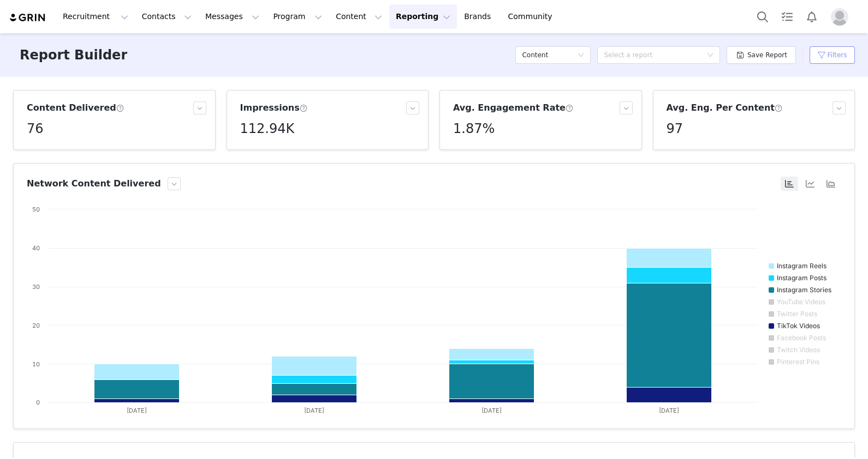 The image size is (868, 459). What do you see at coordinates (36, 325) in the screenshot?
I see `text: 20` at bounding box center [36, 325].